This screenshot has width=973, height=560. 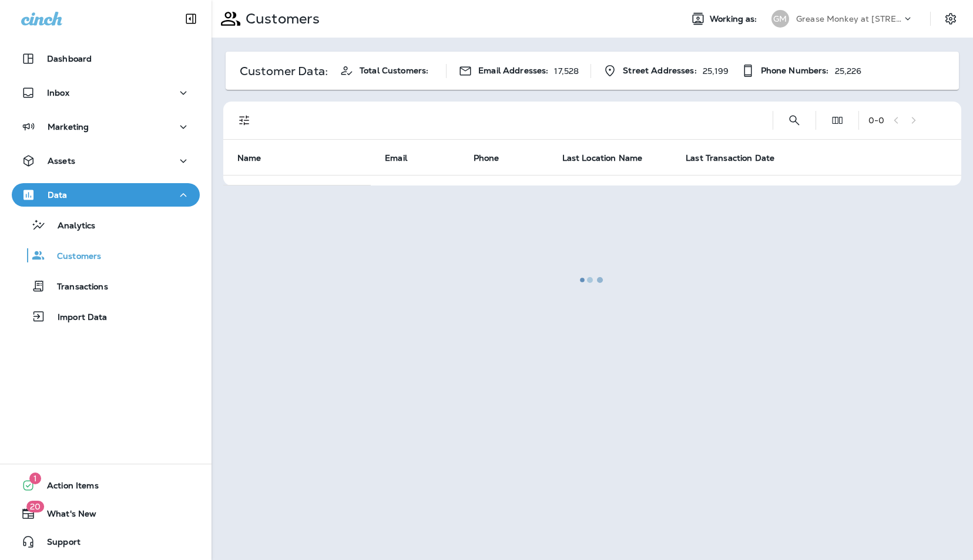 I want to click on p: Import Data, so click(x=76, y=318).